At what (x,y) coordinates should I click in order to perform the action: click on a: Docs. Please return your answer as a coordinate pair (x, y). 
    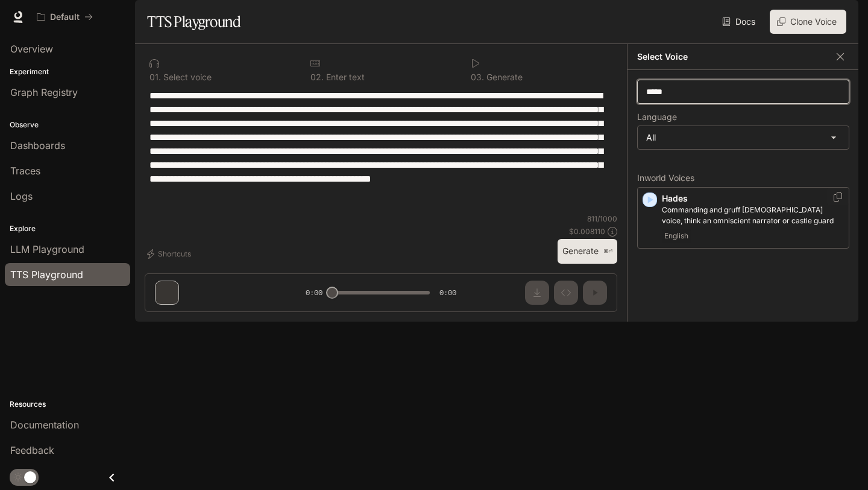
    Looking at the image, I should click on (739, 22).